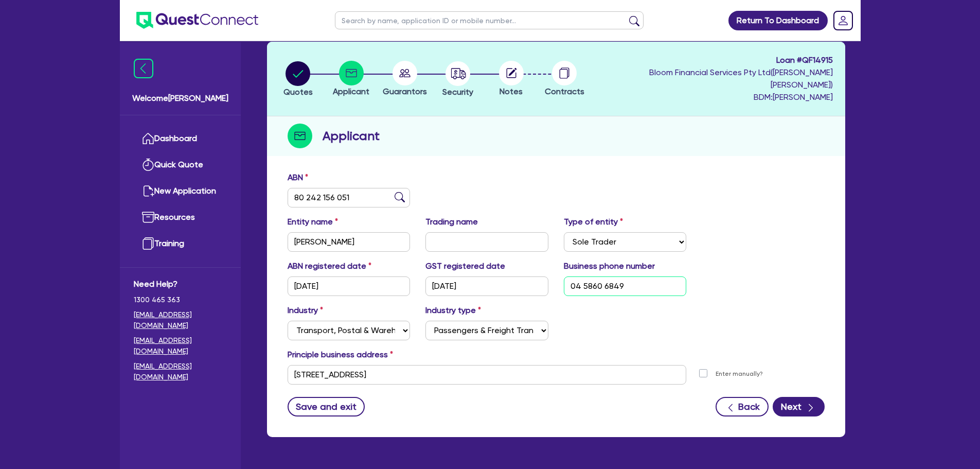 The height and width of the screenshot is (469, 980). Describe the element at coordinates (405, 91) in the screenshot. I see `span: Guarantors` at that location.